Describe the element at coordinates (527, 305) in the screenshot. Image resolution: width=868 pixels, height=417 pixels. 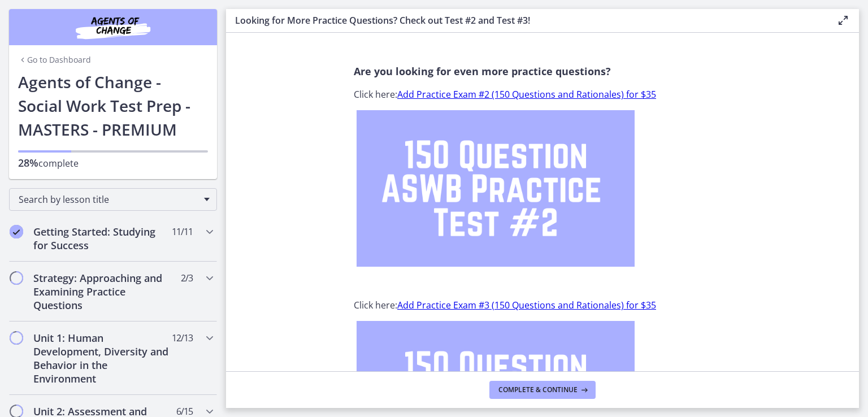
I see `a: Add Practice Exam #3 (150 Questions and Rationales) for $35` at that location.